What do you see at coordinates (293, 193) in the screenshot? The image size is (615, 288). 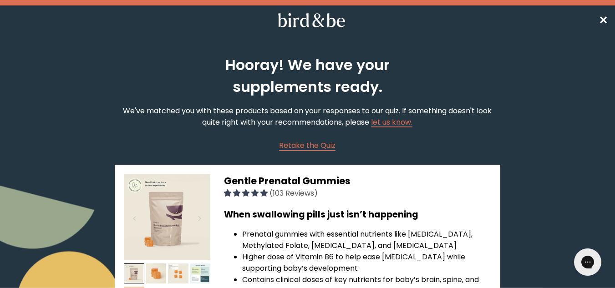 I see `span: (103 Reviews)` at bounding box center [293, 193].